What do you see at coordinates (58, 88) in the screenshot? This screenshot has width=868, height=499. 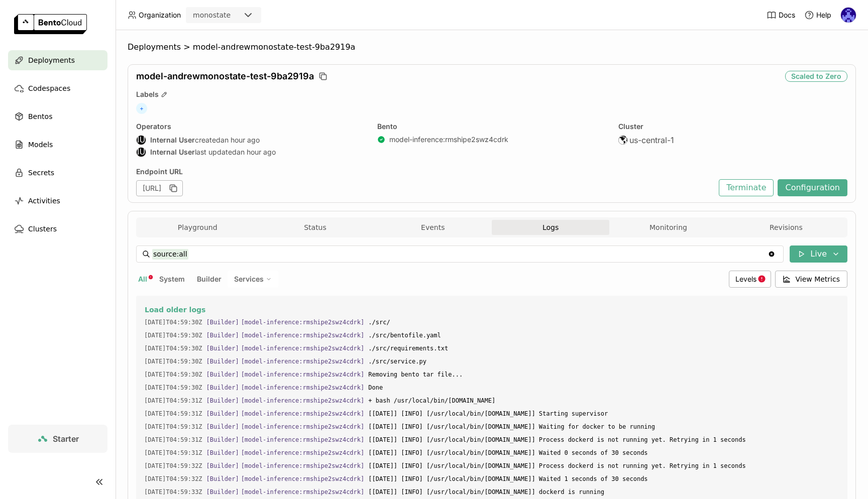 I see `a: Codespaces` at bounding box center [58, 88].